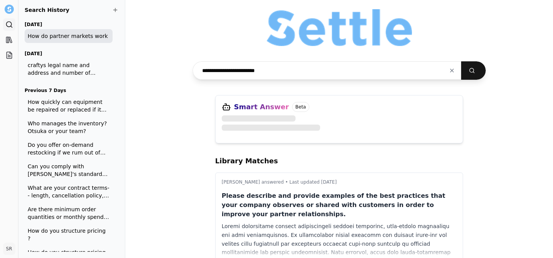 Image resolution: width=553 pixels, height=258 pixels. Describe the element at coordinates (9, 9) in the screenshot. I see `button: Settle` at that location.